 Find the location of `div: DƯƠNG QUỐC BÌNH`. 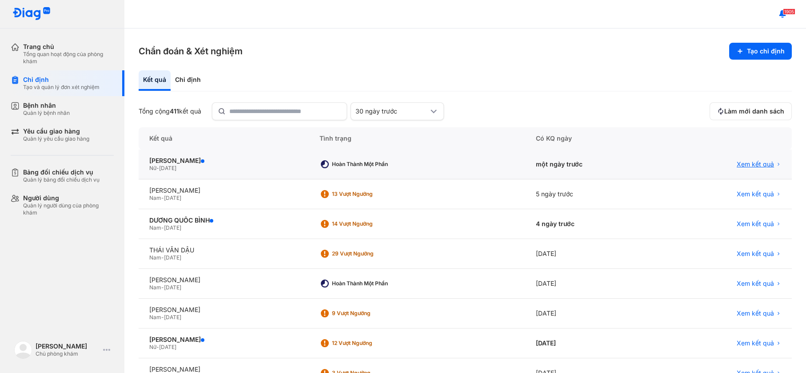

div: DƯƠNG QUỐC BÌNH is located at coordinates (224, 220).